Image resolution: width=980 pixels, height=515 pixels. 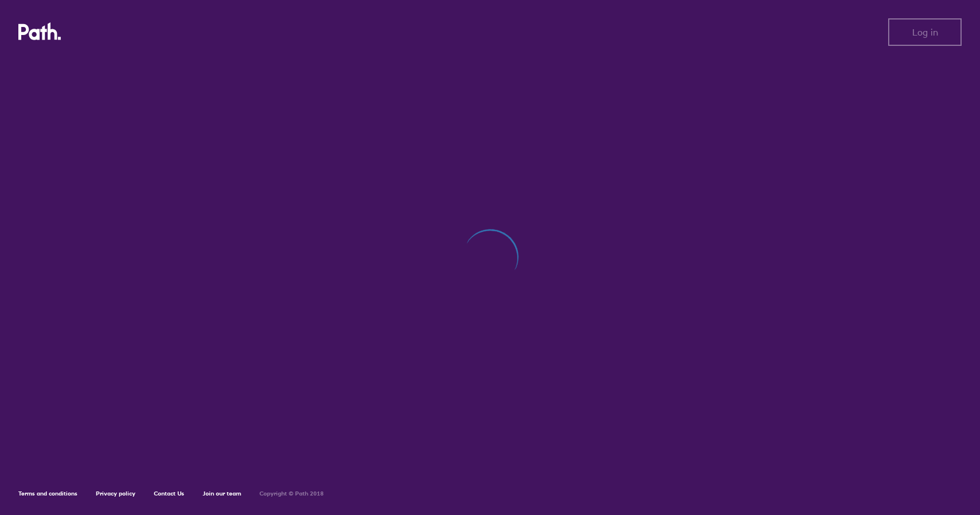 I want to click on h6: Copyright © Path 2018, so click(x=291, y=494).